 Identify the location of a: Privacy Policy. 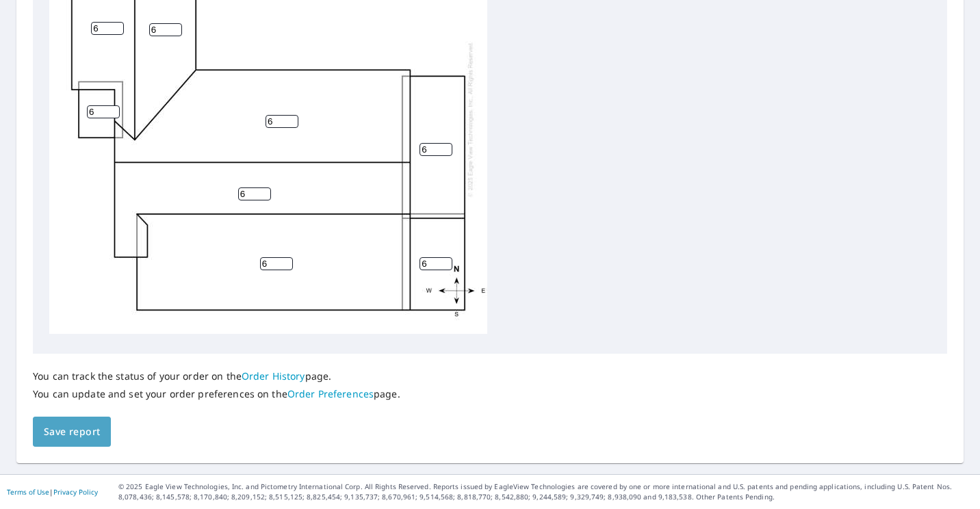
(75, 492).